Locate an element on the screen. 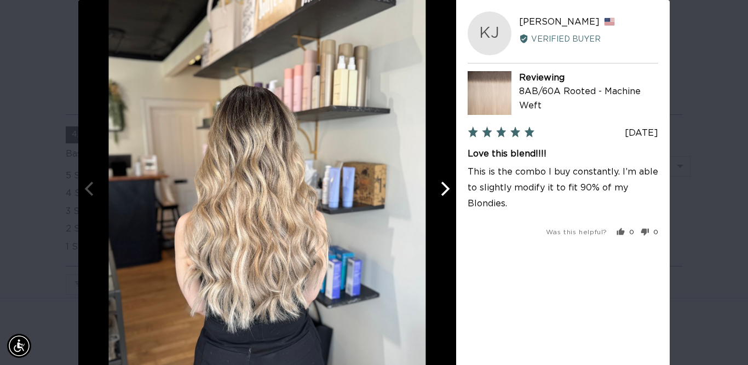 This screenshot has height=365, width=748. button: Yes is located at coordinates (625, 233).